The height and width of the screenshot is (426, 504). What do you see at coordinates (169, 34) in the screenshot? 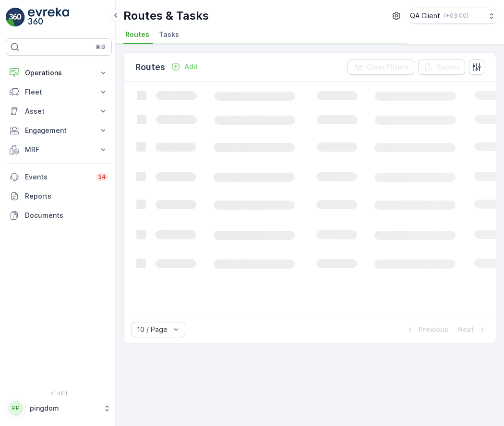
I see `span: Tasks` at bounding box center [169, 34].